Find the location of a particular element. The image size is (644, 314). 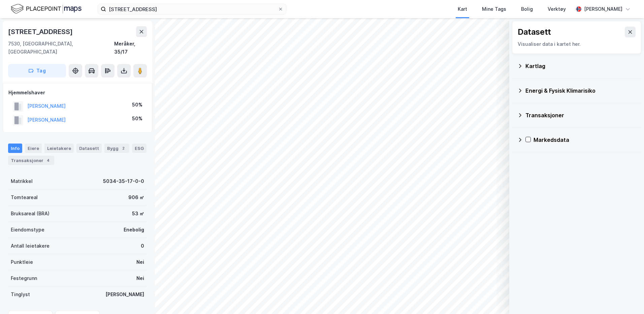

div: Tomteareal is located at coordinates (24, 198).